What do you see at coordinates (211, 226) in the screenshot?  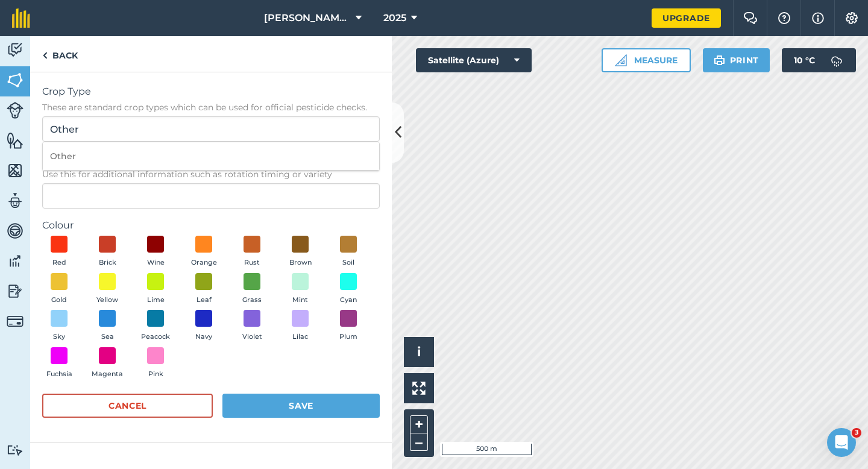 I see `label: Colour` at bounding box center [211, 226].